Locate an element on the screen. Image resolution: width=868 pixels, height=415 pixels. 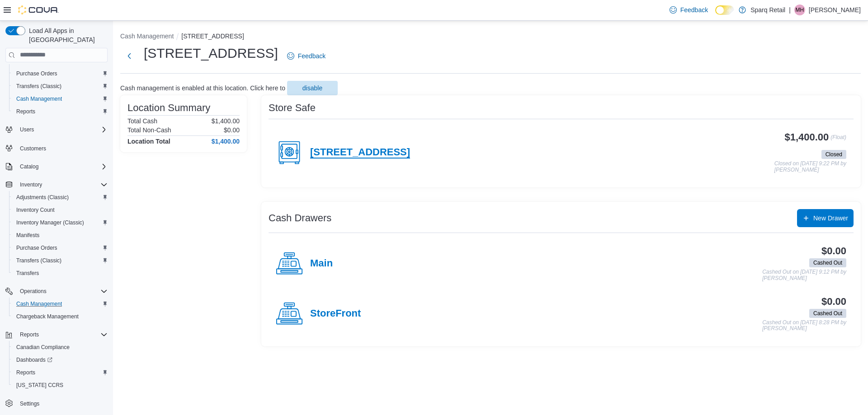
a: Settings is located at coordinates (29, 404).